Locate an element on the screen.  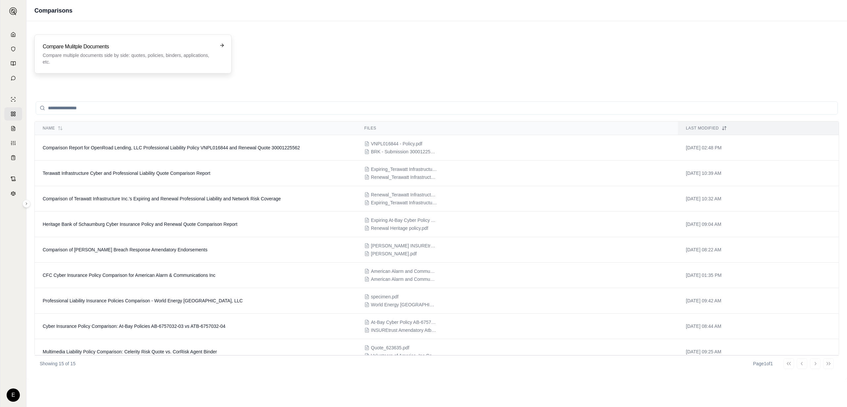
span: specimen.pdf is located at coordinates (384, 296).